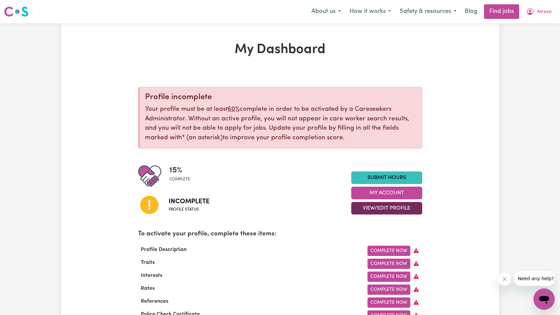 The width and height of the screenshot is (560, 315). What do you see at coordinates (281, 124) in the screenshot?
I see `p: Your profile must be at least complete in order to be activated by a Careseekers Administrator. W...` at bounding box center [281, 124].